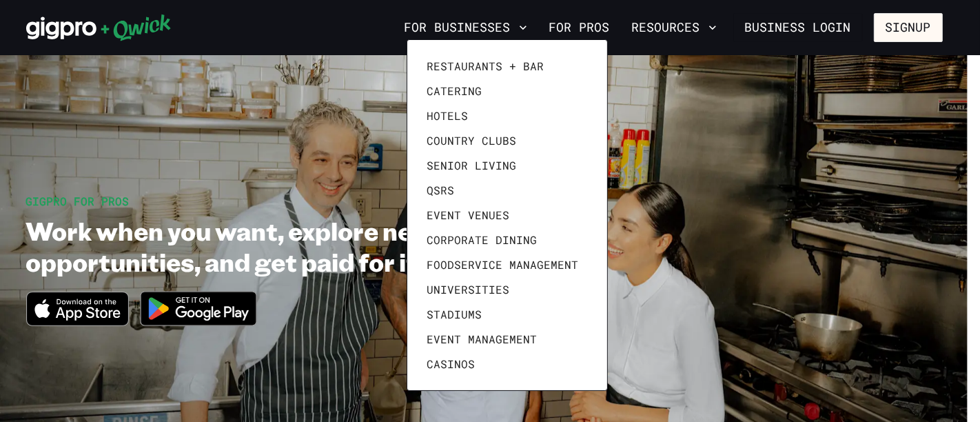 The height and width of the screenshot is (422, 980). What do you see at coordinates (454, 315) in the screenshot?
I see `span: Stadiums` at bounding box center [454, 315].